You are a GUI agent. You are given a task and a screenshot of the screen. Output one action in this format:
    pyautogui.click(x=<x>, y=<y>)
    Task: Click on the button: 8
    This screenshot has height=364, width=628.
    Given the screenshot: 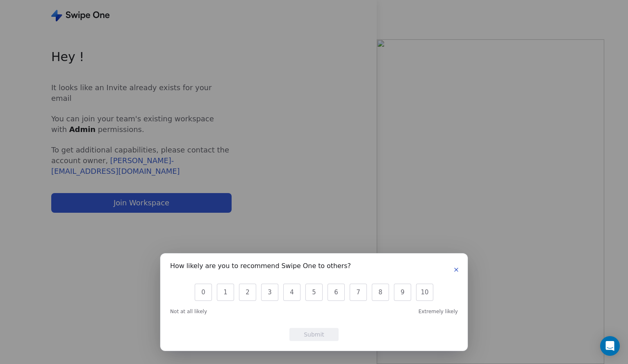 What is the action you would take?
    pyautogui.click(x=381, y=292)
    